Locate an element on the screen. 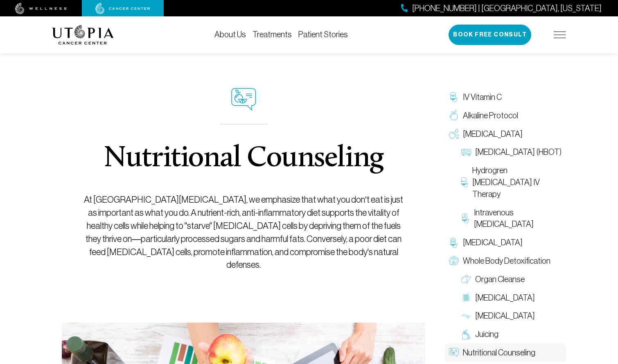 The image size is (618, 364). img: Whole Body Detoxification is located at coordinates (454, 261).